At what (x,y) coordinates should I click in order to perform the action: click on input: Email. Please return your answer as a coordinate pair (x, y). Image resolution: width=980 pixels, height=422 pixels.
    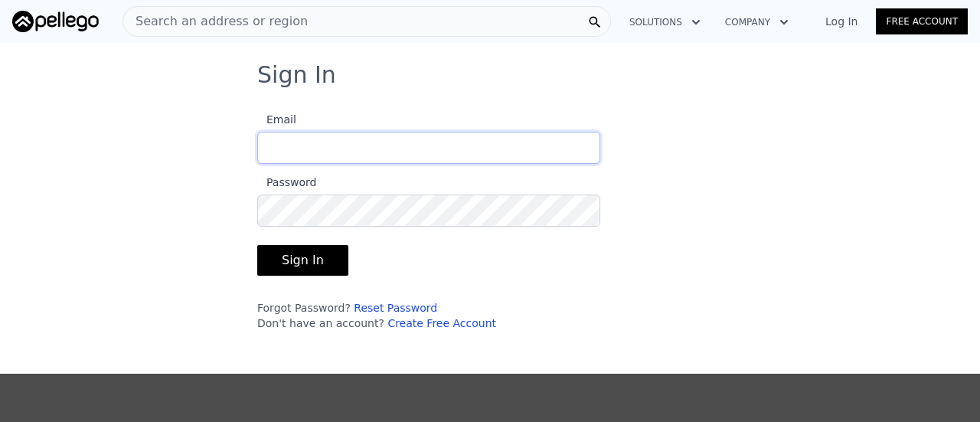
    Looking at the image, I should click on (429, 148).